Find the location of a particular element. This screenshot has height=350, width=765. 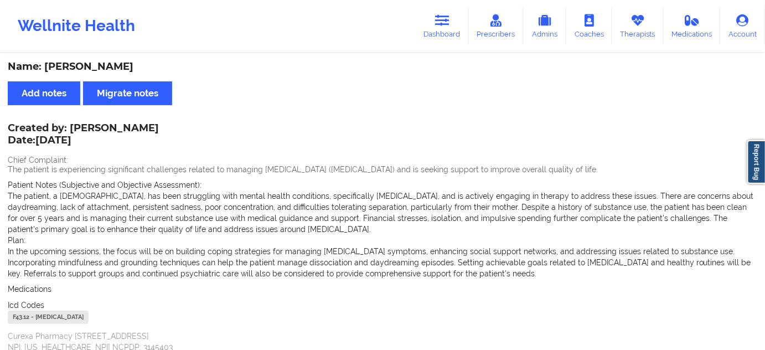

a: Coaches is located at coordinates (589, 26).